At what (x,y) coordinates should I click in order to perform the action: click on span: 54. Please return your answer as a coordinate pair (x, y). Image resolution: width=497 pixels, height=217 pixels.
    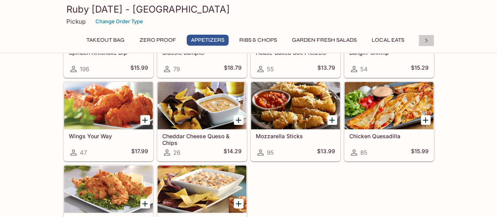
    Looking at the image, I should click on (364, 69).